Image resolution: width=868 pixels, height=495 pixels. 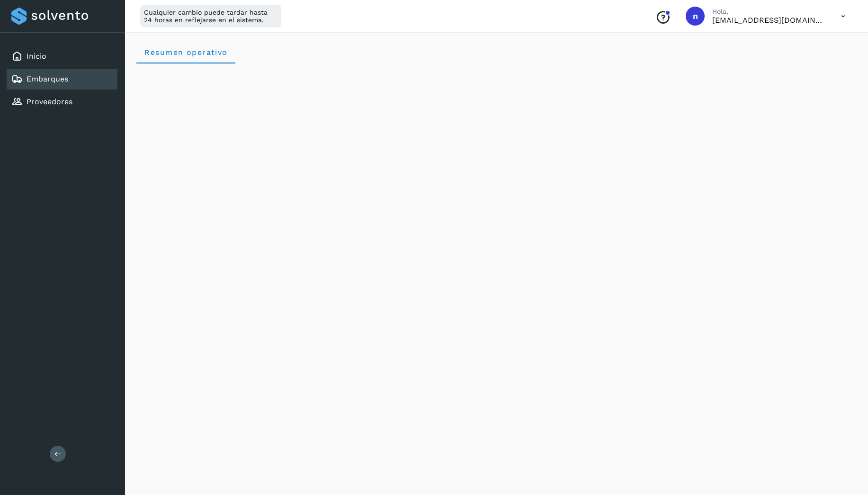 What do you see at coordinates (62, 101) in the screenshot?
I see `div: Proveedores` at bounding box center [62, 101].